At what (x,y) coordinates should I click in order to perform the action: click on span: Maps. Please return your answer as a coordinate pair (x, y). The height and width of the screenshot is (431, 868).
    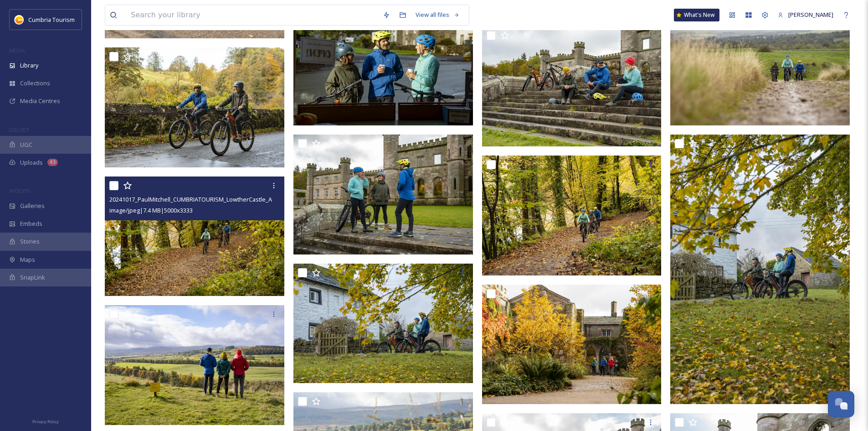
    Looking at the image, I should click on (28, 259).